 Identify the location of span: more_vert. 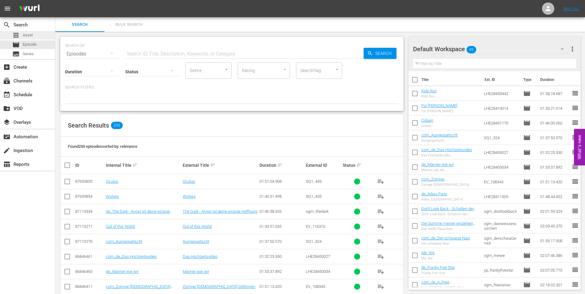
(572, 49).